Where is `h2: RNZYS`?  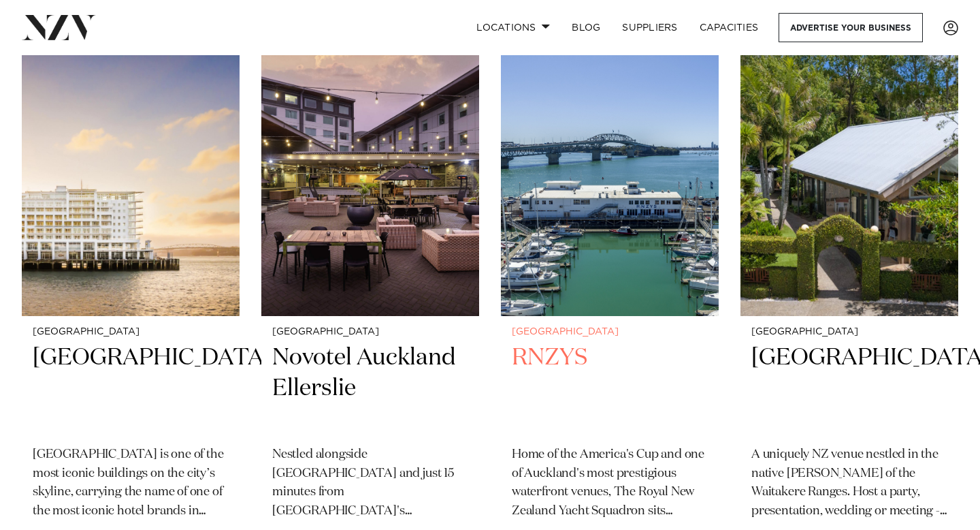
h2: RNZYS is located at coordinates (610, 388).